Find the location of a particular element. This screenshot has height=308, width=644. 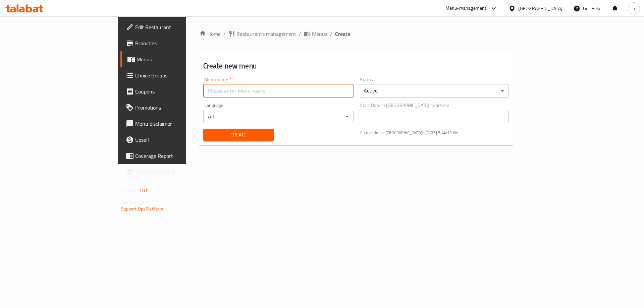

span: Coupons is located at coordinates (178, 92).